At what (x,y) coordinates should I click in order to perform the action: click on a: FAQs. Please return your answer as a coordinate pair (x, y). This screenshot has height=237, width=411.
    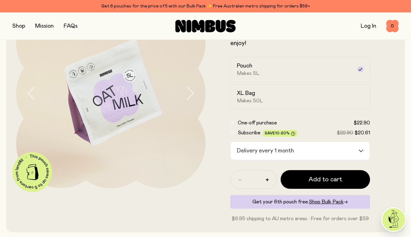
    Looking at the image, I should click on (70, 26).